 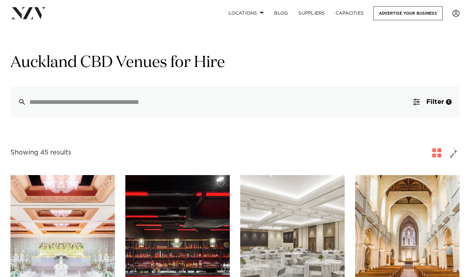 I want to click on span: Filter, so click(x=435, y=102).